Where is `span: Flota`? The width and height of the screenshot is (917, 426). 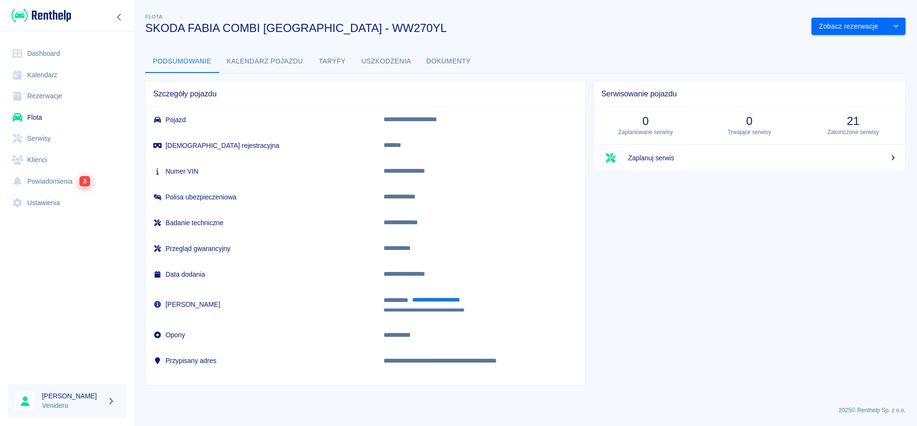 span: Flota is located at coordinates (154, 17).